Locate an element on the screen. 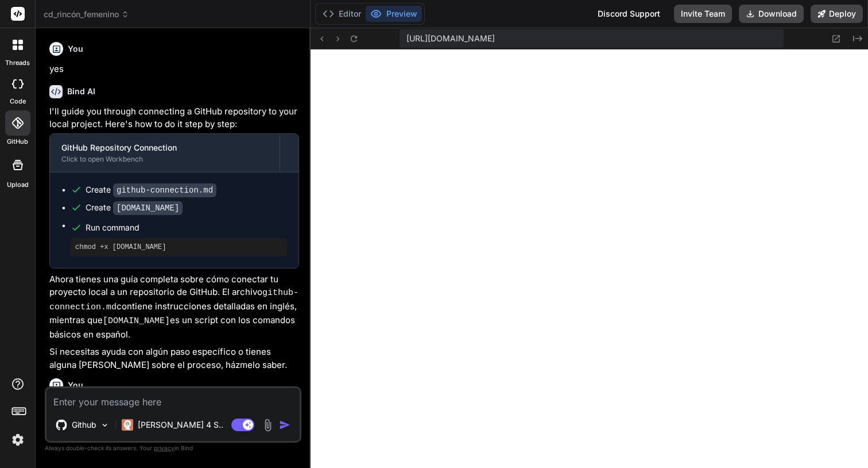 The width and height of the screenshot is (868, 468). img: settings is located at coordinates (17, 439).